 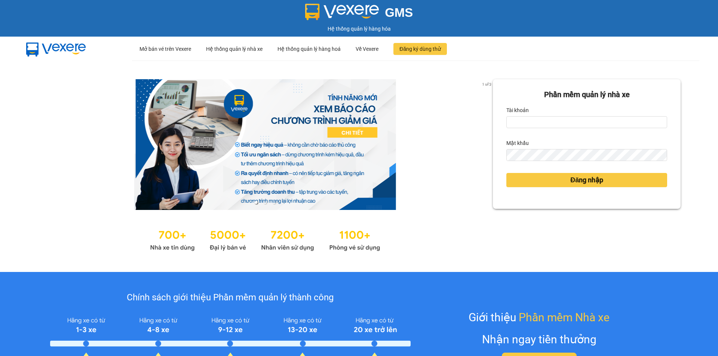 What do you see at coordinates (539, 318) in the screenshot?
I see `div: Giới thiệu` at bounding box center [539, 318].